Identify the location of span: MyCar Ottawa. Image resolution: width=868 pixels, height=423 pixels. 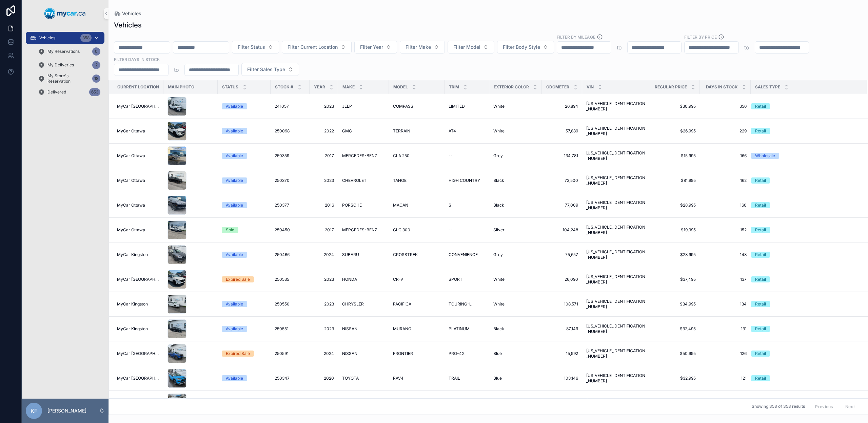
(131, 181).